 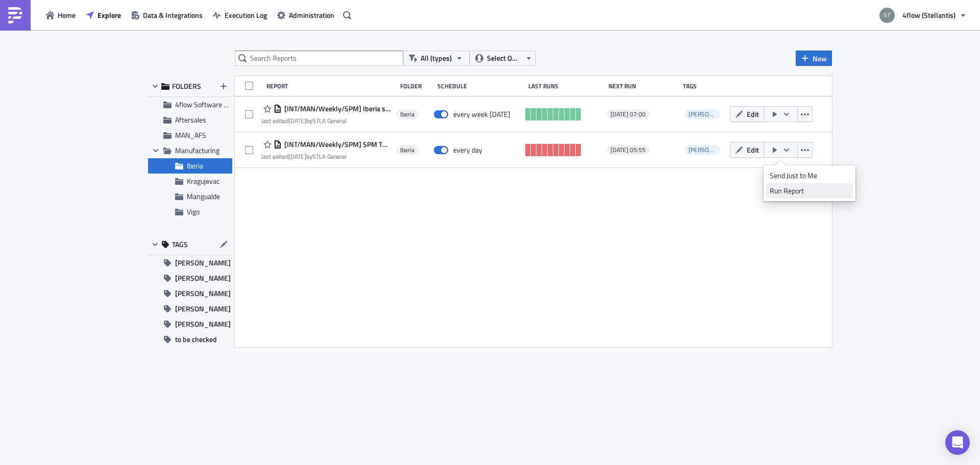 What do you see at coordinates (207, 104) in the screenshot?
I see `span: 4flow Software KAM` at bounding box center [207, 104].